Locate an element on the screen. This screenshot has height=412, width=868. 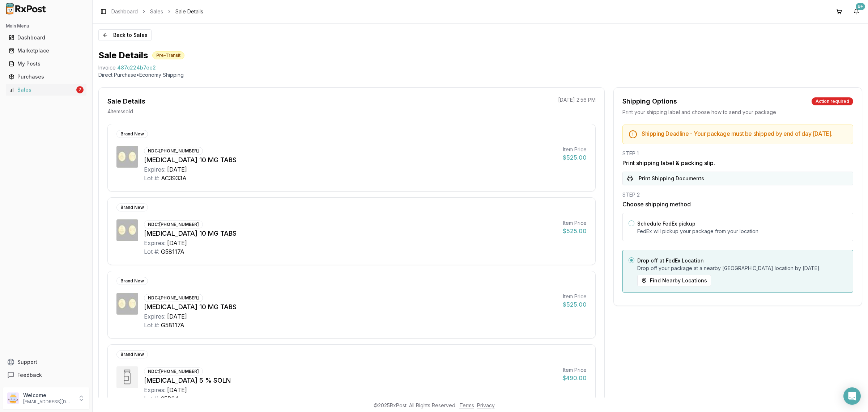
div: Purchases is located at coordinates (46, 77).